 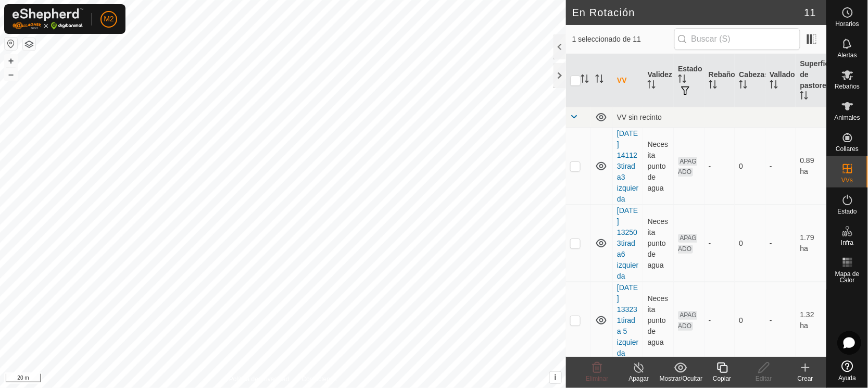 I want to click on th: Validez, so click(x=658, y=80).